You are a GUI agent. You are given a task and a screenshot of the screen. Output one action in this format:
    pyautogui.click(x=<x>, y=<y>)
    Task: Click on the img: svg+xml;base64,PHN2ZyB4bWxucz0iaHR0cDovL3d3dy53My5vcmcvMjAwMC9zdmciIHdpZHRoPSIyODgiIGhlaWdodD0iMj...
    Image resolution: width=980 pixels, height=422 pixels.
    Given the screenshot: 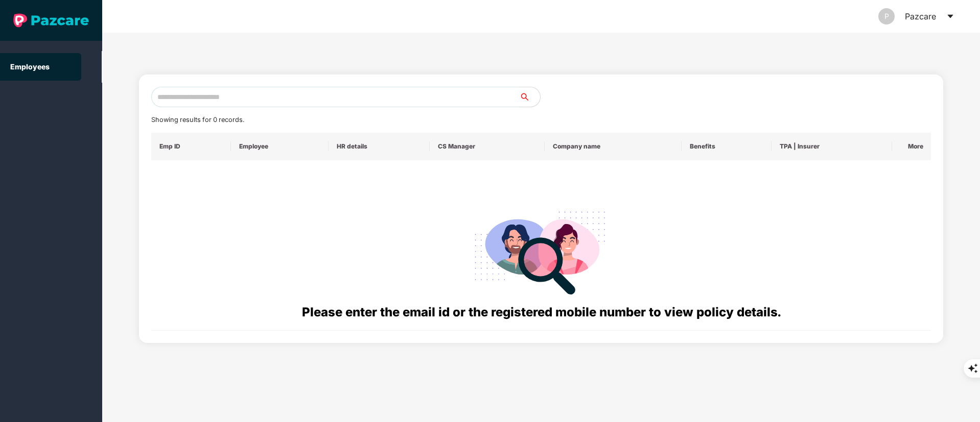 What is the action you would take?
    pyautogui.click(x=541, y=251)
    